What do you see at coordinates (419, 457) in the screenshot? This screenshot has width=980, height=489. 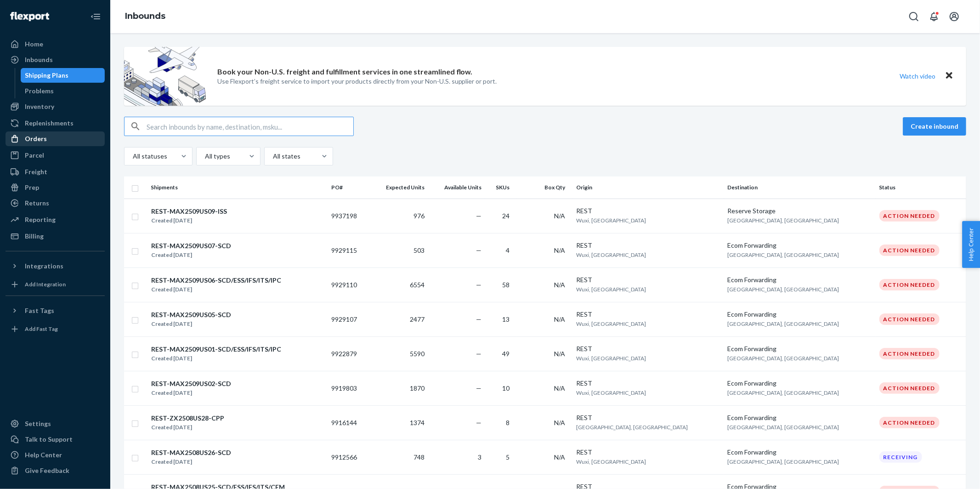 I see `span: 748` at bounding box center [419, 457].